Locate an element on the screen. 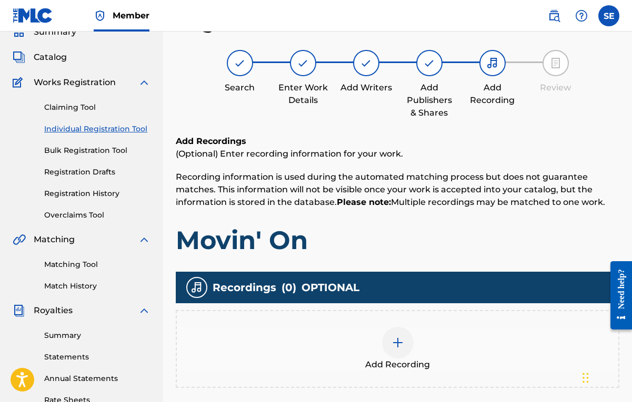  img: MLC Logo is located at coordinates (33, 15).